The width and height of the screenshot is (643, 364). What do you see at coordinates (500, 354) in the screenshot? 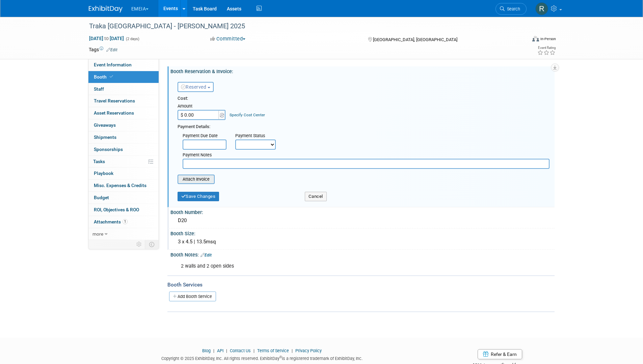
I see `a: Refer & Earn` at bounding box center [500, 354].